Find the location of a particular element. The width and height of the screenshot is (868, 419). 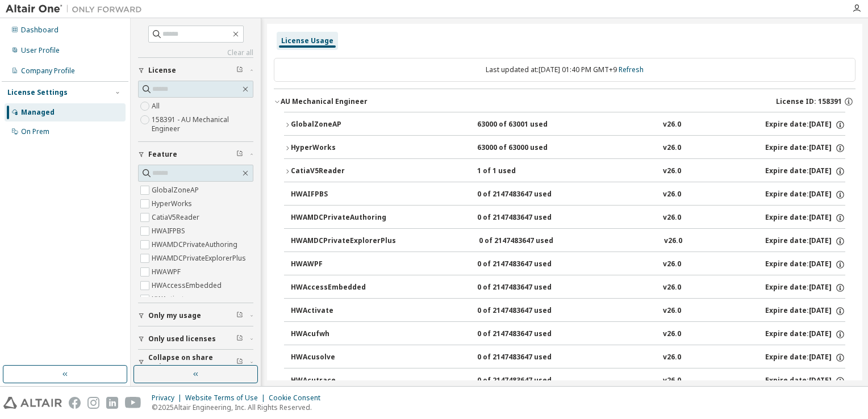

img: altair_logo.svg is located at coordinates (33, 402).